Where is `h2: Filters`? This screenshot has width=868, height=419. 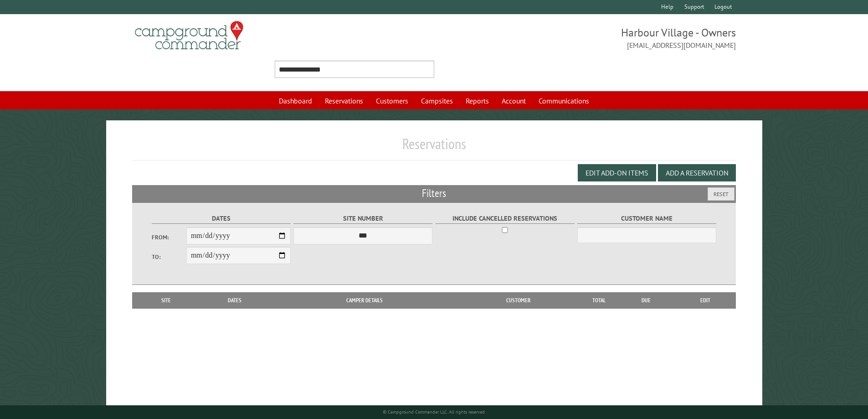
h2: Filters is located at coordinates (435, 194).